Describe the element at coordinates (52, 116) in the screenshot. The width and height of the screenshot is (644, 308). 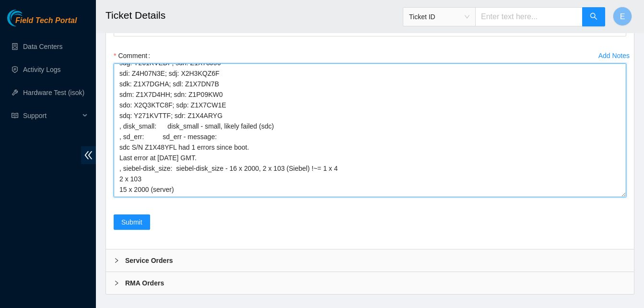
I see `span: Support` at that location.